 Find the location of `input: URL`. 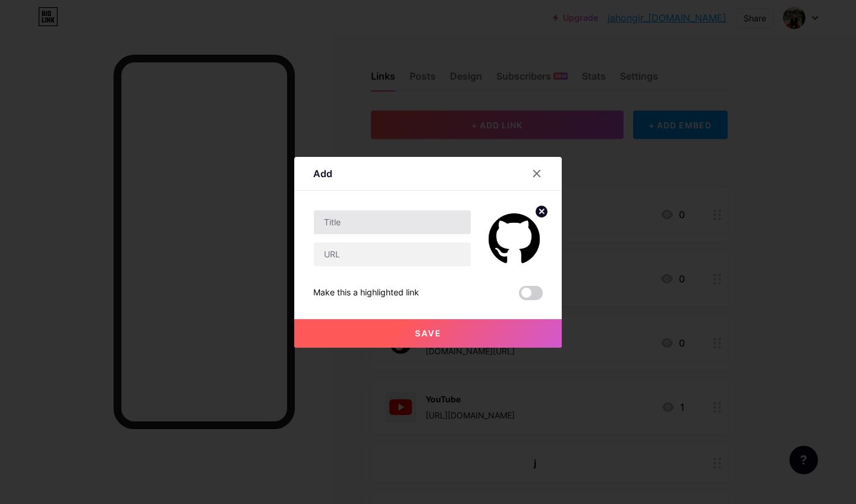

input: URL is located at coordinates (393, 254).